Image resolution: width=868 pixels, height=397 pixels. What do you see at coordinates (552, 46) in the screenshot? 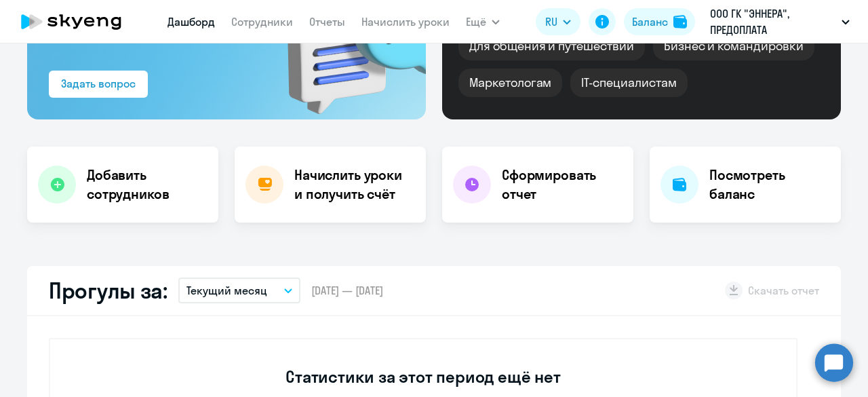
I see `div: Для общения и путешествий` at bounding box center [552, 46].